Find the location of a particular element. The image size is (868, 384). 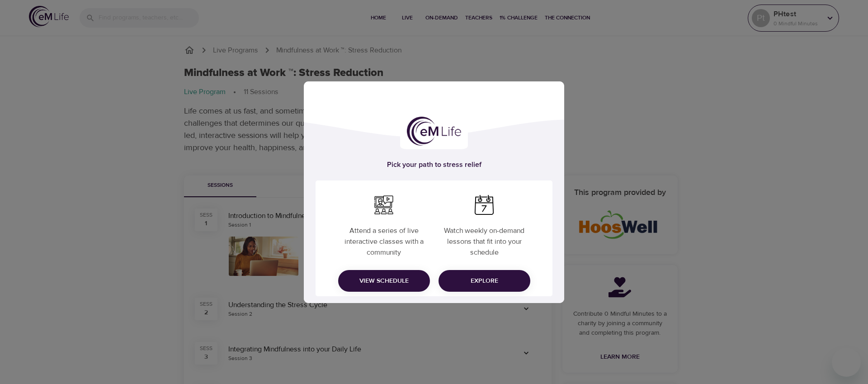

img: logo is located at coordinates (434, 131).